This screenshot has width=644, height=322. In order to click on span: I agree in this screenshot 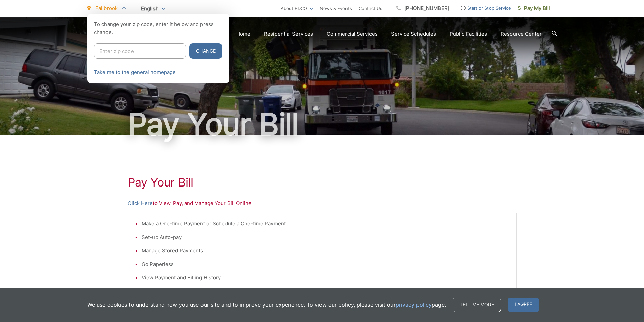, I will do `click(524, 305)`.